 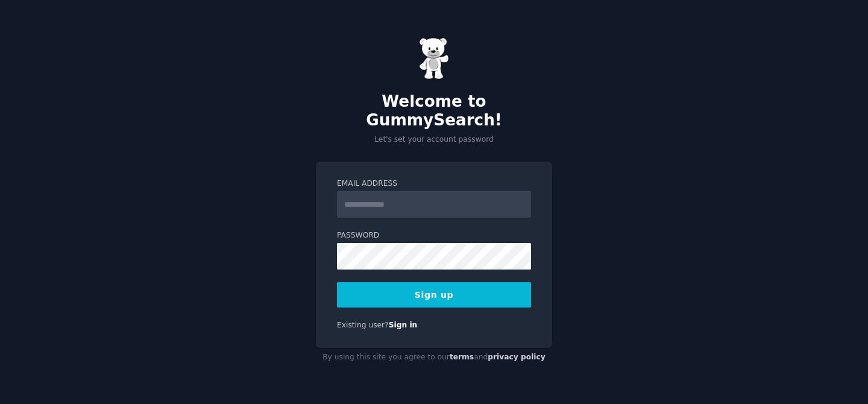 I want to click on a: Sign in, so click(x=403, y=325).